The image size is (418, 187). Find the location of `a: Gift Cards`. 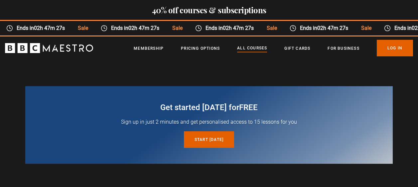

a: Gift Cards is located at coordinates (297, 49).